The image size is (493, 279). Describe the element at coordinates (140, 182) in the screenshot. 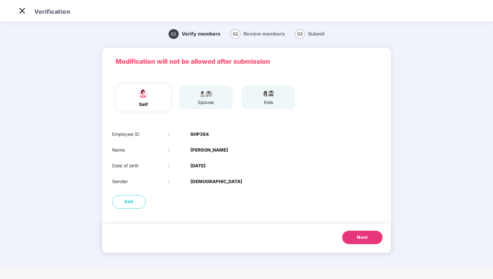

I see `div: Gender` at that location.